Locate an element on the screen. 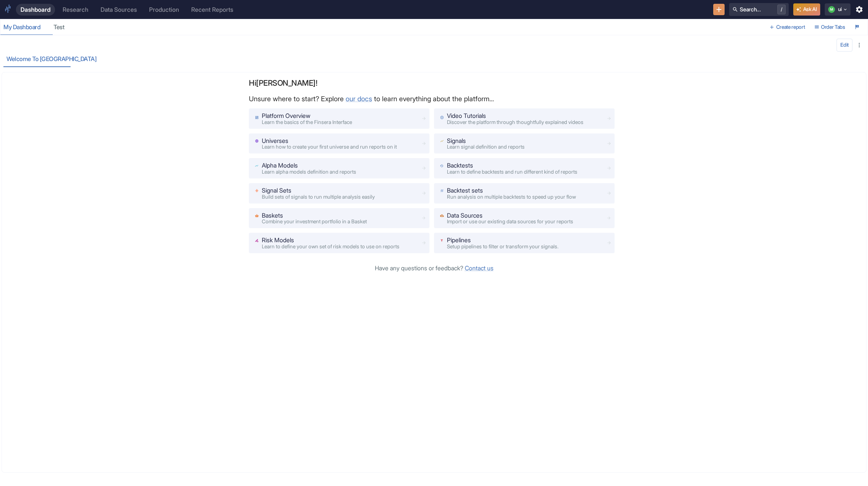 This screenshot has height=486, width=868. span: Learn how to create your first universe and run reports on it is located at coordinates (330, 147).